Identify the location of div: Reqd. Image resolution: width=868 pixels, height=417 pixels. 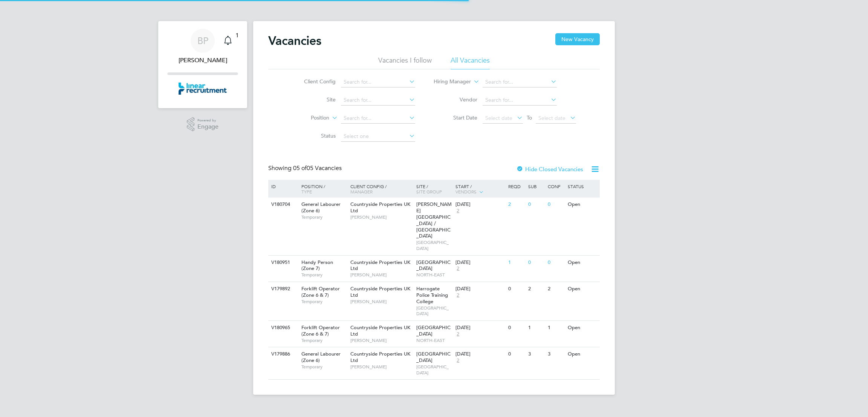
(516, 186).